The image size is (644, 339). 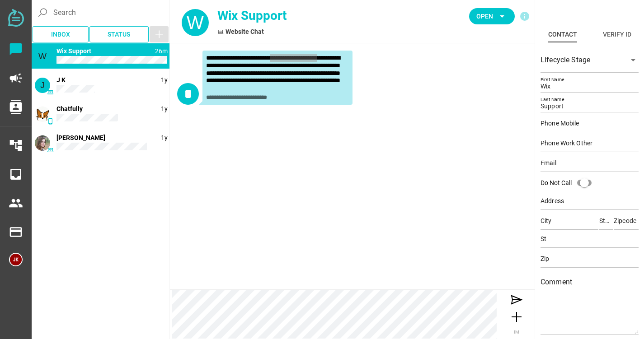 What do you see at coordinates (16, 78) in the screenshot?
I see `i: campaign` at bounding box center [16, 78].